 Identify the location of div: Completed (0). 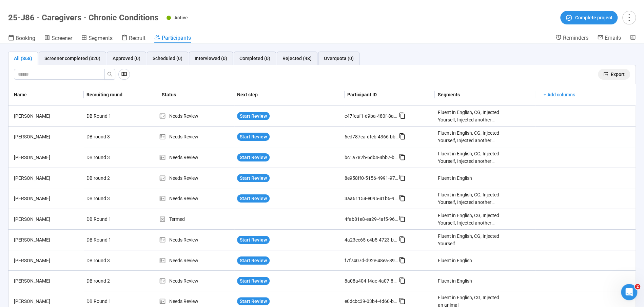
(255, 58).